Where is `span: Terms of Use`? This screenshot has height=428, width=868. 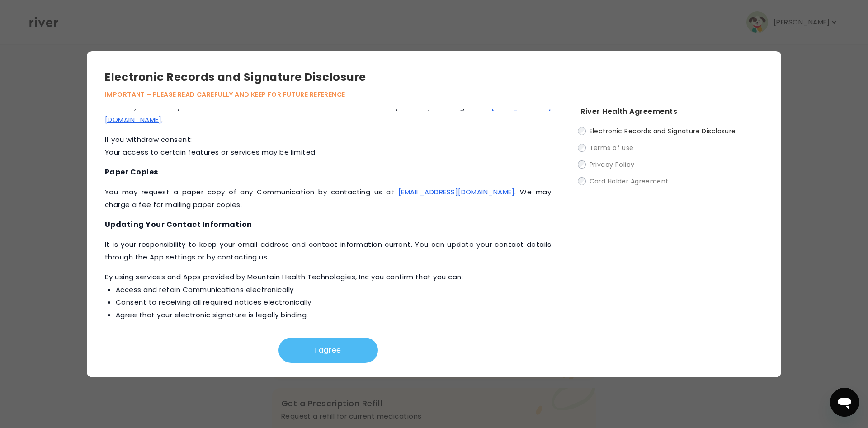 span: Terms of Use is located at coordinates (612, 148).